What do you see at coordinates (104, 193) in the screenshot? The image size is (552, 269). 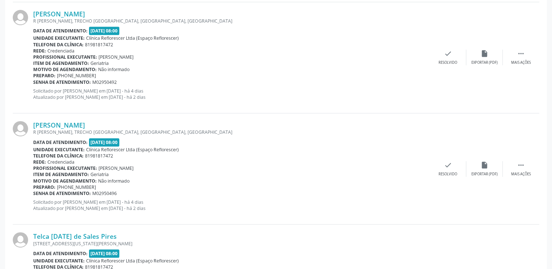 I see `span: M02950496` at bounding box center [104, 193].